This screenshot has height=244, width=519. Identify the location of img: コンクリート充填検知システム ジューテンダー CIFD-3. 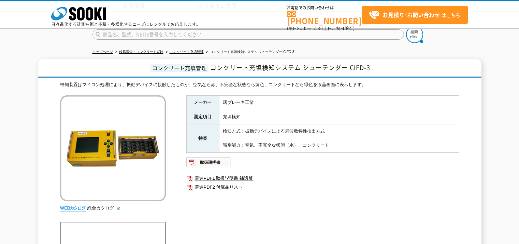
(113, 148).